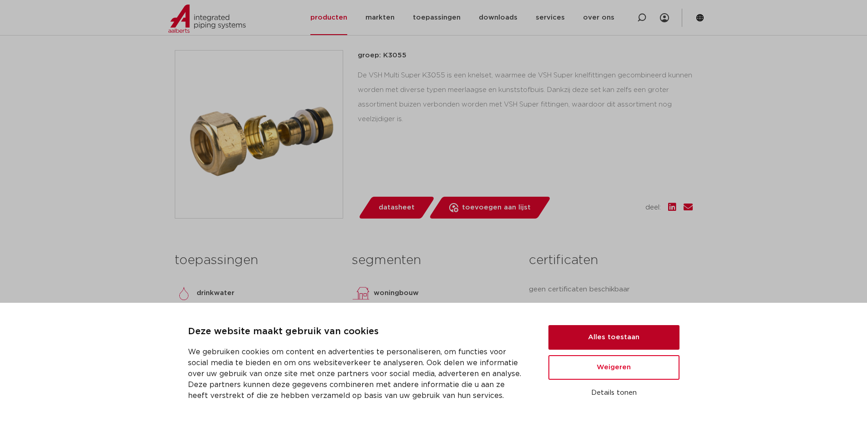 The image size is (867, 423). What do you see at coordinates (653, 207) in the screenshot?
I see `span: deel:` at bounding box center [653, 207].